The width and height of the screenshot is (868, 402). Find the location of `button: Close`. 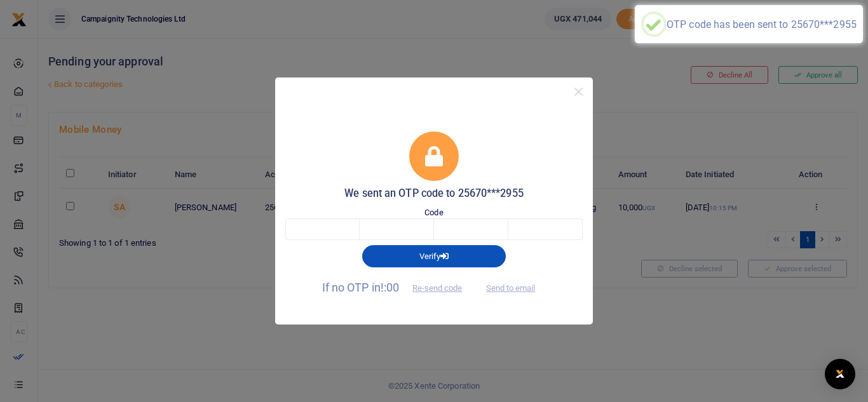

button: Close is located at coordinates (578, 92).